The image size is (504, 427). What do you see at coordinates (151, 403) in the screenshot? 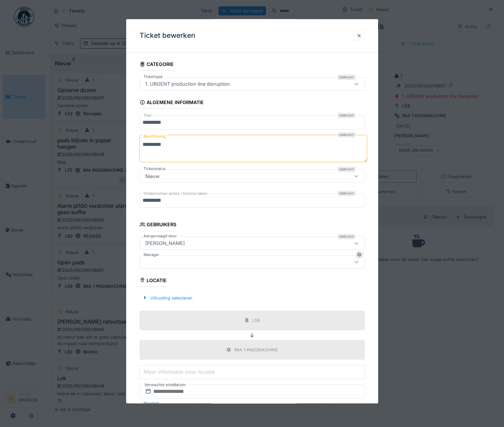
I see `label: Prioriteit` at bounding box center [151, 403].